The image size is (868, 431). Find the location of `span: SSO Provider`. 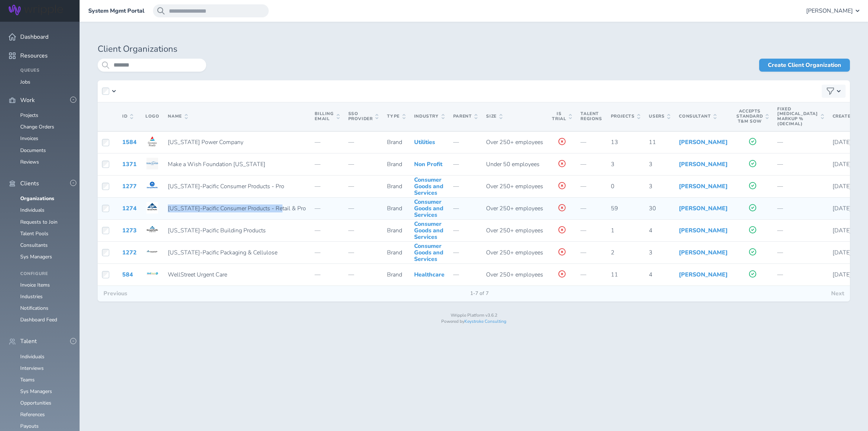

span: SSO Provider is located at coordinates (363, 117).